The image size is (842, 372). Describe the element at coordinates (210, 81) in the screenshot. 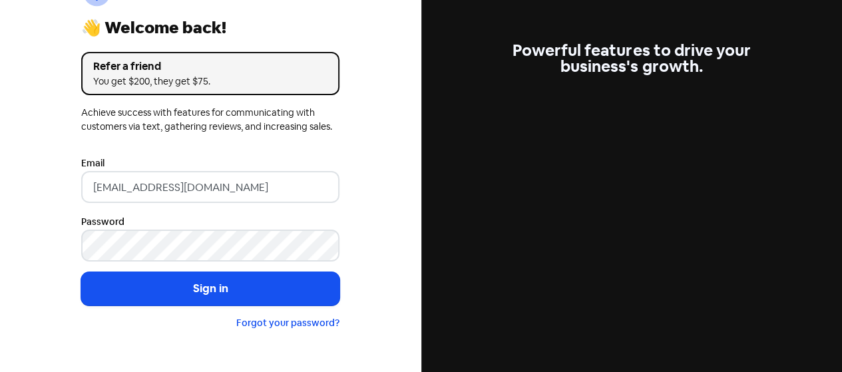

I see `div: You get $200, they get $75.` at that location.